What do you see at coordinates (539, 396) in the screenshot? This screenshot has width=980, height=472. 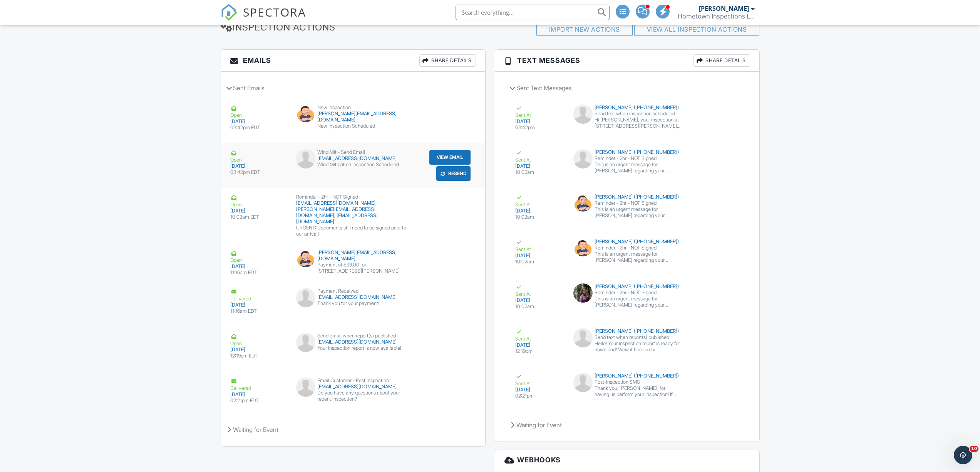 I see `div: 02:21pm` at bounding box center [539, 396].